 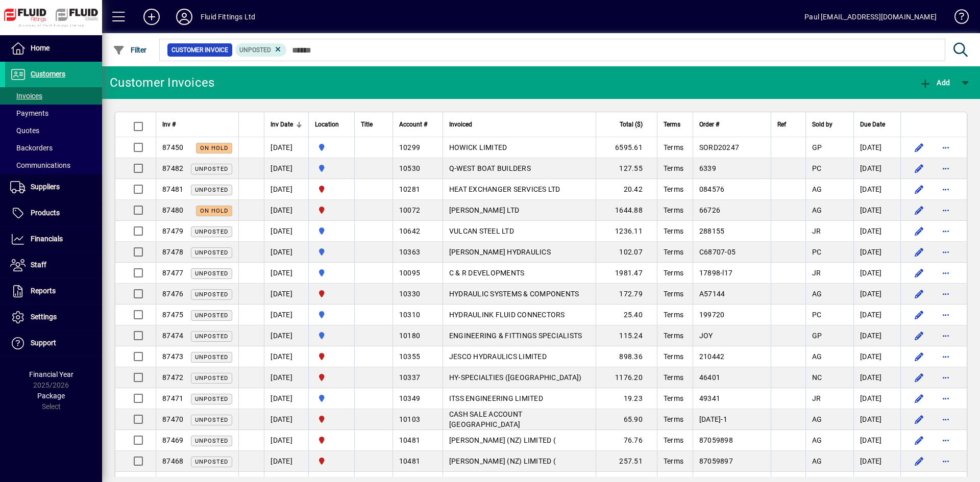 What do you see at coordinates (487, 273) in the screenshot?
I see `span: C & R DEVELOPMENTS` at bounding box center [487, 273].